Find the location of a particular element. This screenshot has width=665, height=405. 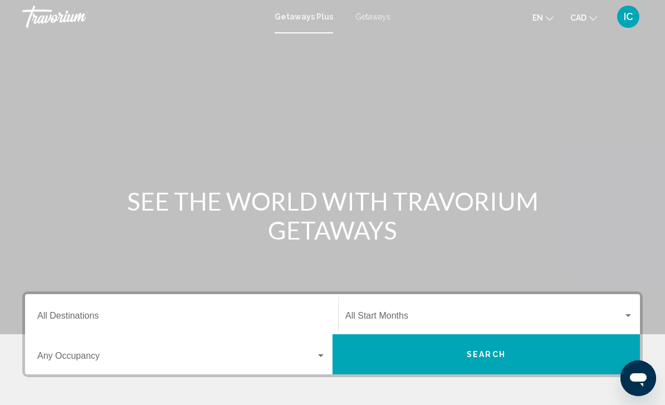

div: Search widget is located at coordinates (333, 334).